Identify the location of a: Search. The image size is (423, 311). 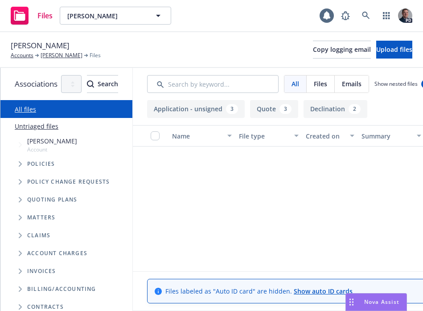
(366, 16).